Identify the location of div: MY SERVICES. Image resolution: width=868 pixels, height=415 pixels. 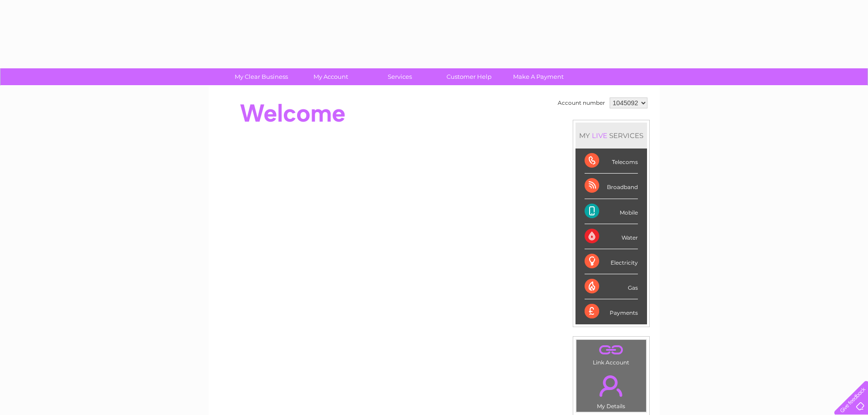
(611, 136).